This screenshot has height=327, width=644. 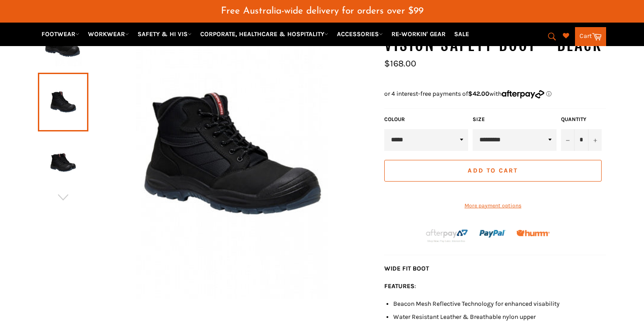 What do you see at coordinates (581, 119) in the screenshot?
I see `label: Quantity` at bounding box center [581, 119].